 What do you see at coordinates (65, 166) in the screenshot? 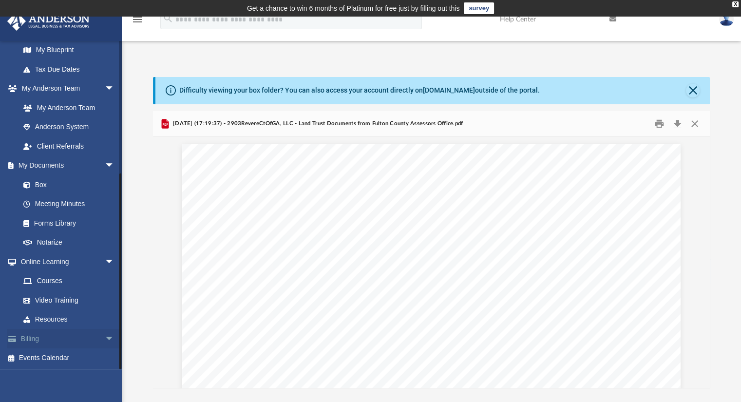
I see `a: My Documentsarrow_drop_down` at bounding box center [65, 166].